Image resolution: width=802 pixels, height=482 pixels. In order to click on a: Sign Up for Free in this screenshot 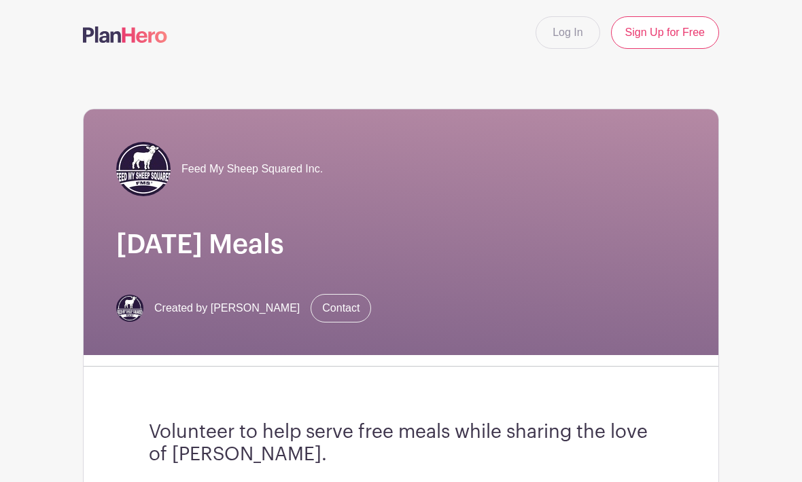, I will do `click(665, 33)`.